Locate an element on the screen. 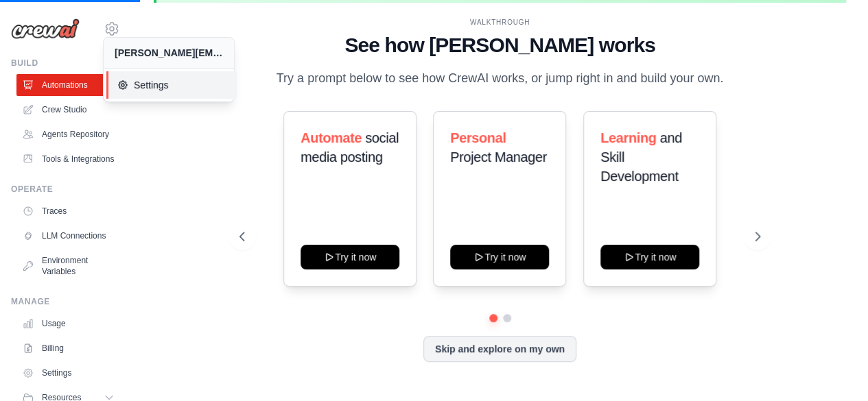 The width and height of the screenshot is (868, 401). div: Chat Widget is located at coordinates (834, 368).